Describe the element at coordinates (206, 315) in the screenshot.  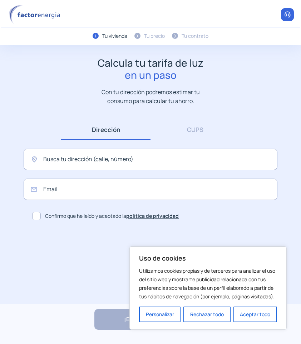
I see `button: Rechazar todo` at that location.